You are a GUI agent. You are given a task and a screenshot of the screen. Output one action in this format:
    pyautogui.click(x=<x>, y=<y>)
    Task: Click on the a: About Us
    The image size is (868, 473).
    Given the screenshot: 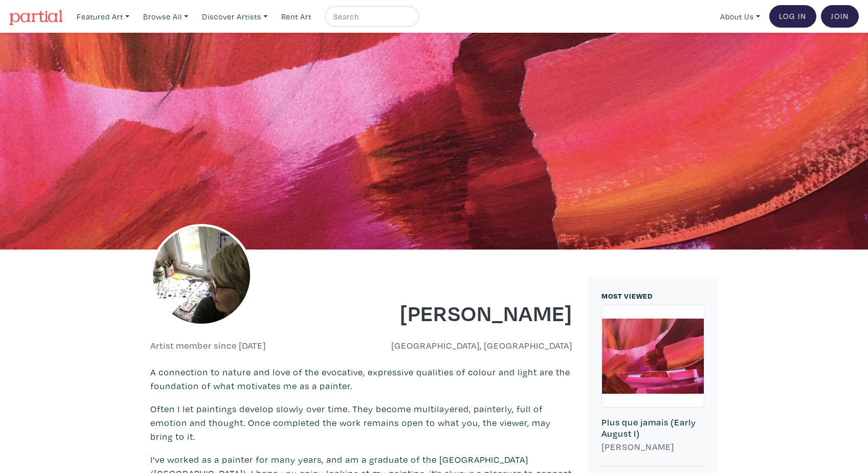 What is the action you would take?
    pyautogui.click(x=741, y=16)
    